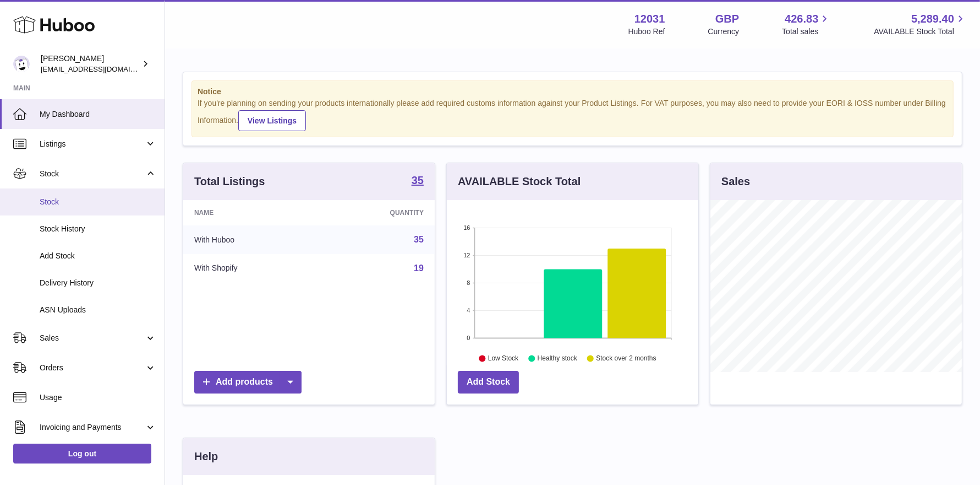 The height and width of the screenshot is (485, 980). Describe the element at coordinates (251, 268) in the screenshot. I see `td: With Shopify` at that location.